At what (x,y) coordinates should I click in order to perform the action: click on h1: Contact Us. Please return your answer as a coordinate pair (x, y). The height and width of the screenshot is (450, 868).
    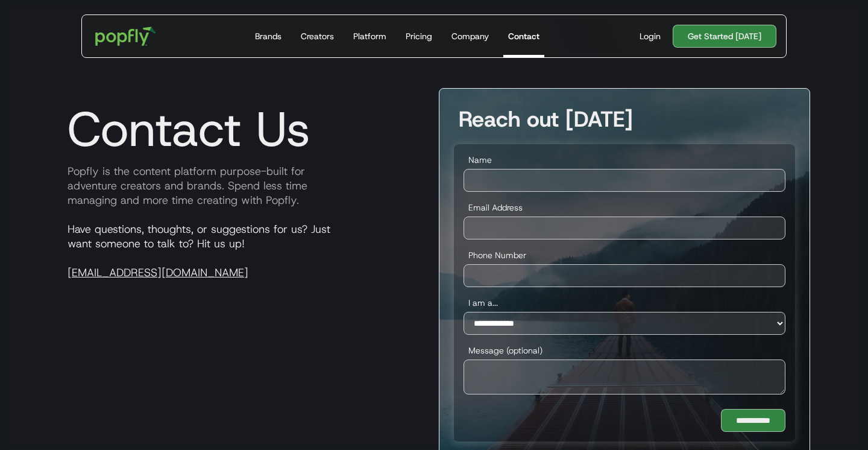
    Looking at the image, I should click on (184, 129).